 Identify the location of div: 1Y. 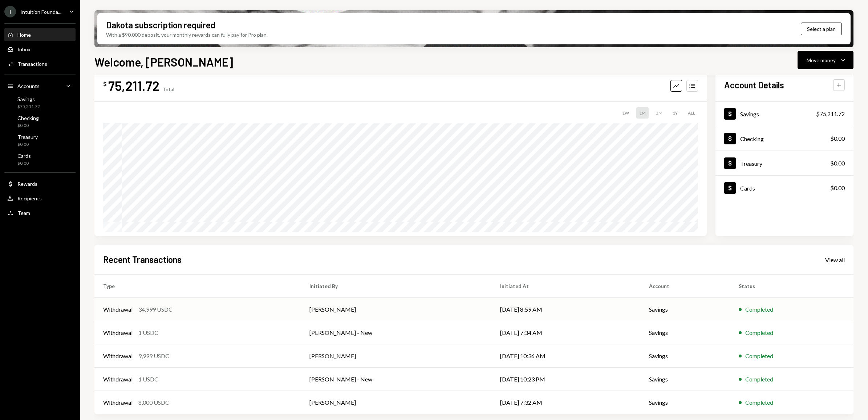
(675, 113).